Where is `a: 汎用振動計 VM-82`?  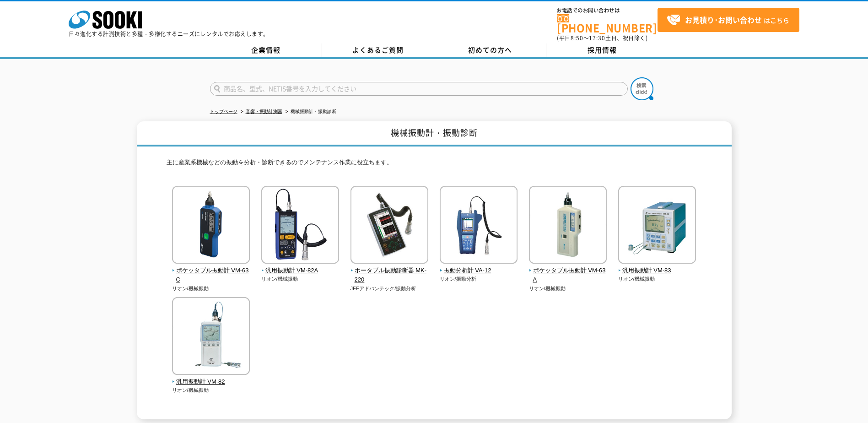
a: 汎用振動計 VM-82 is located at coordinates (211, 377).